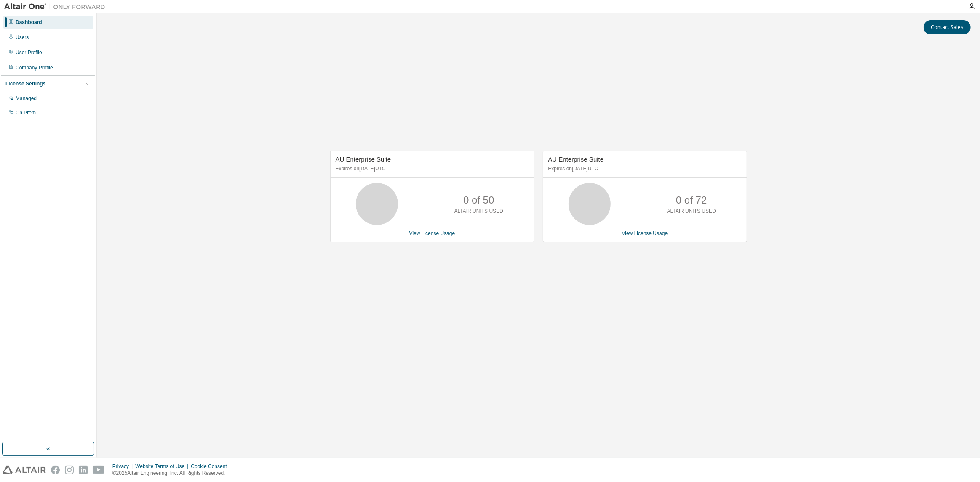  What do you see at coordinates (24, 470) in the screenshot?
I see `img: altair_logo.svg` at bounding box center [24, 470].